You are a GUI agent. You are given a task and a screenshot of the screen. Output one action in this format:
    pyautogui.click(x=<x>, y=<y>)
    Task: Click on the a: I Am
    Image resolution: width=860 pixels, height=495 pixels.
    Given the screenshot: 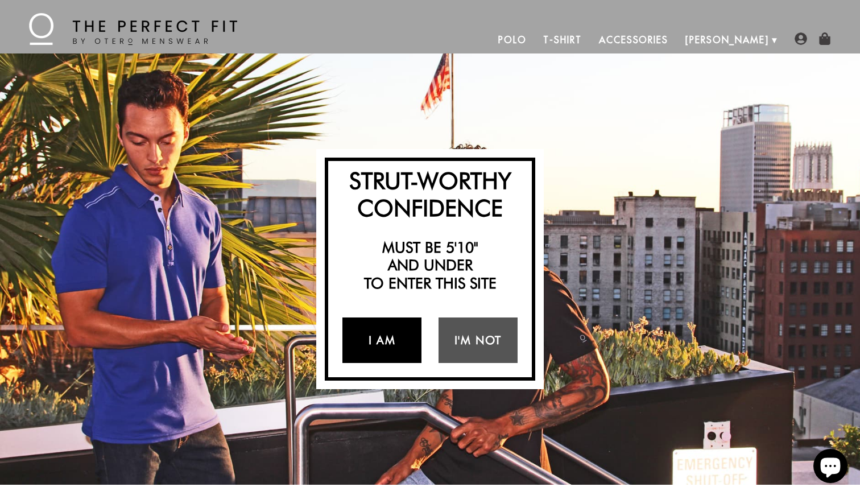 What is the action you would take?
    pyautogui.click(x=382, y=340)
    